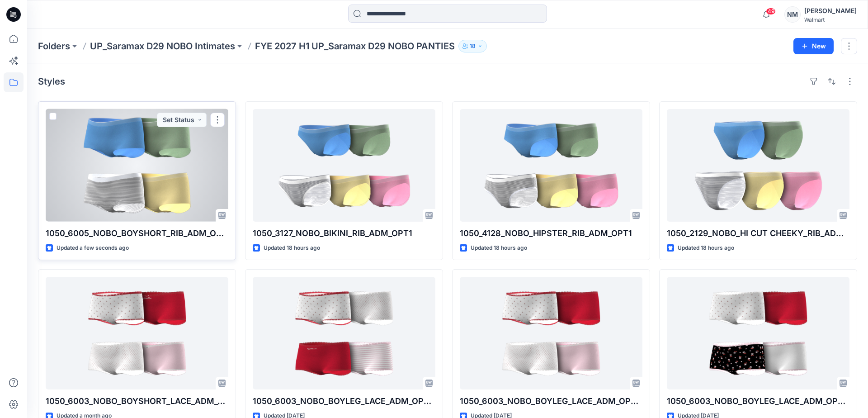  What do you see at coordinates (473, 46) in the screenshot?
I see `button: 18` at bounding box center [473, 46].